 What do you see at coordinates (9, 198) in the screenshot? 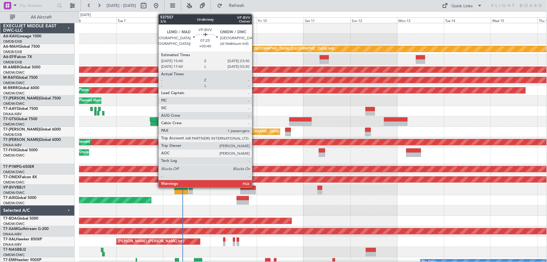
I see `span: T7-AIX` at bounding box center [9, 198].